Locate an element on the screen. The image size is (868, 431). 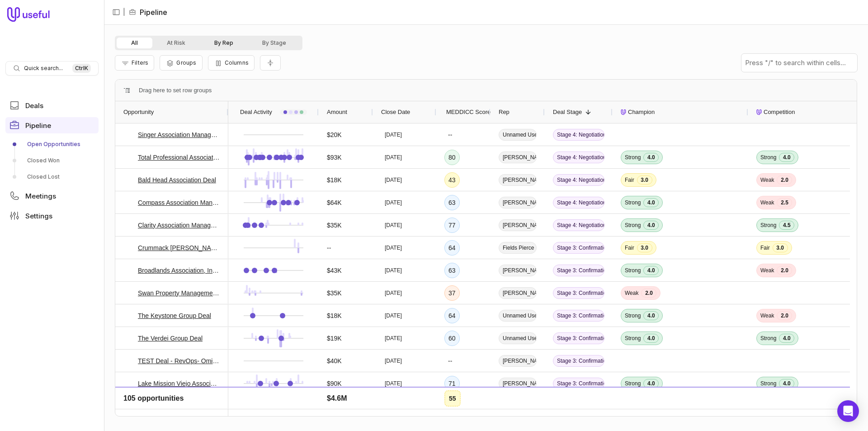
span: Close Date is located at coordinates (396, 112).